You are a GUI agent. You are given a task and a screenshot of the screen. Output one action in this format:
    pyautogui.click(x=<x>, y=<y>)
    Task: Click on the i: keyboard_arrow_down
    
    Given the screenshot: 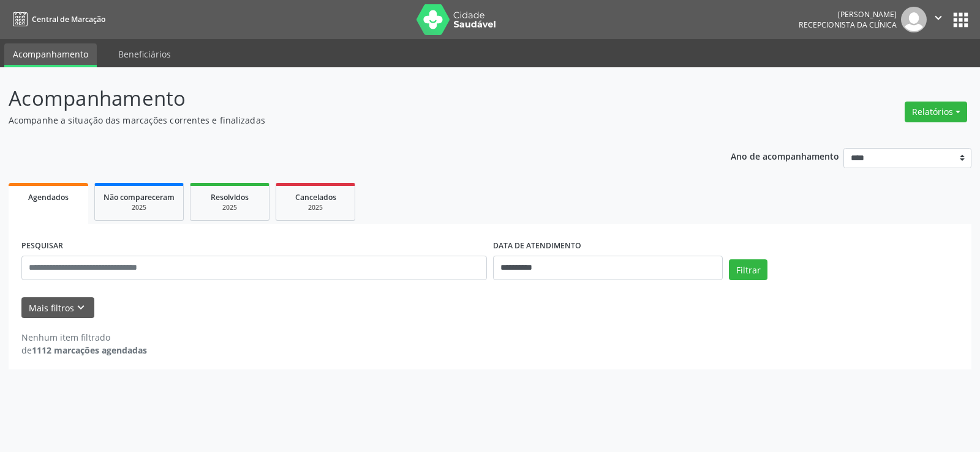 What is the action you would take?
    pyautogui.click(x=81, y=308)
    